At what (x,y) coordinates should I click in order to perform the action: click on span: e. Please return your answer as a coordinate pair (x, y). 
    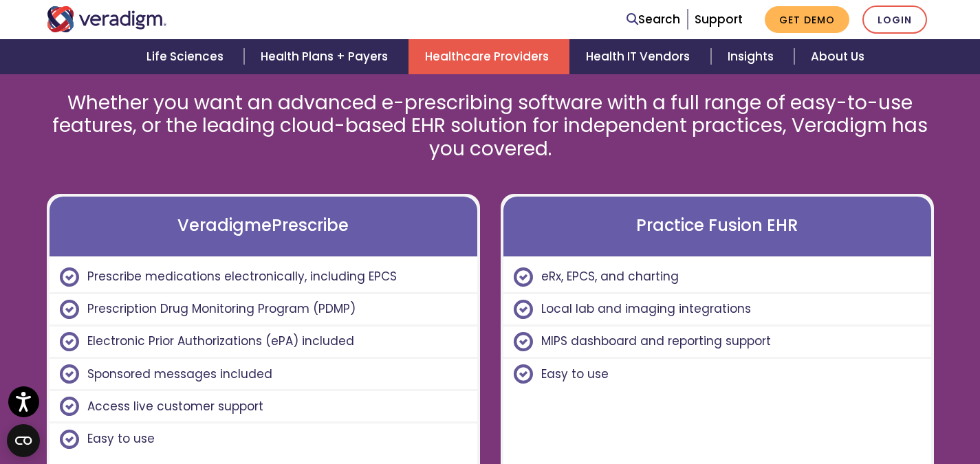
    Looking at the image, I should click on (266, 225).